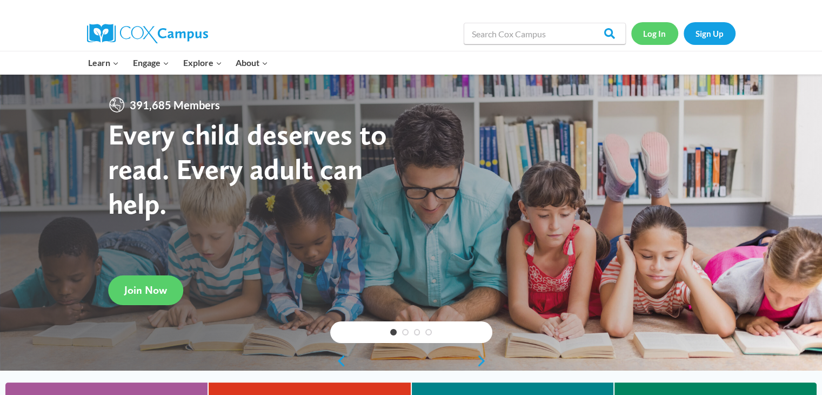 This screenshot has width=822, height=395. Describe the element at coordinates (148, 34) in the screenshot. I see `img: Cox Campus` at that location.